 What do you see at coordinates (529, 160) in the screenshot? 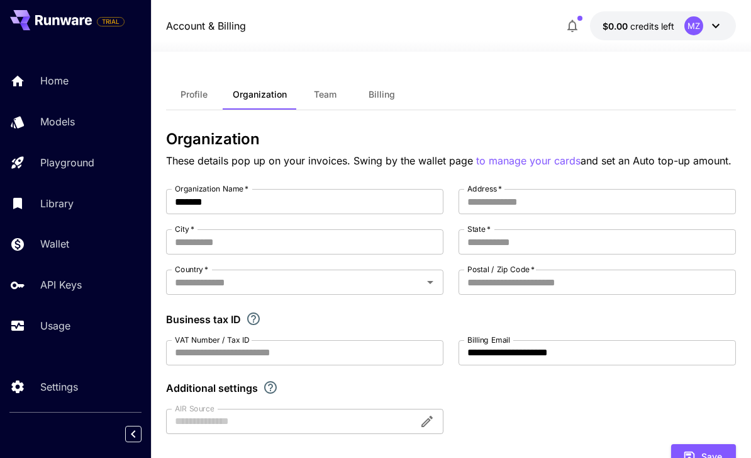
I see `p: to manage your cards` at bounding box center [529, 160].